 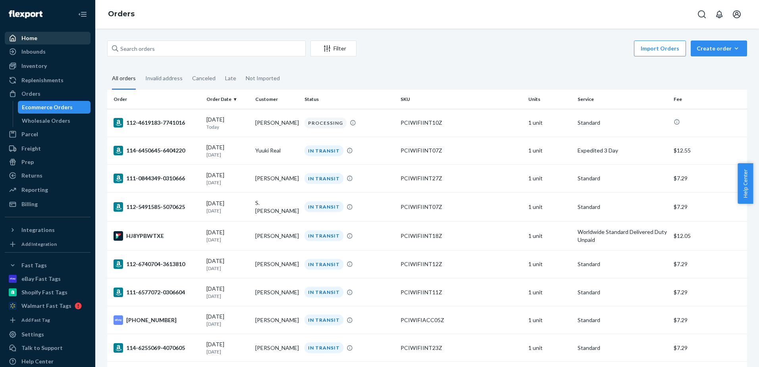 I want to click on a: Inventory, so click(x=48, y=66).